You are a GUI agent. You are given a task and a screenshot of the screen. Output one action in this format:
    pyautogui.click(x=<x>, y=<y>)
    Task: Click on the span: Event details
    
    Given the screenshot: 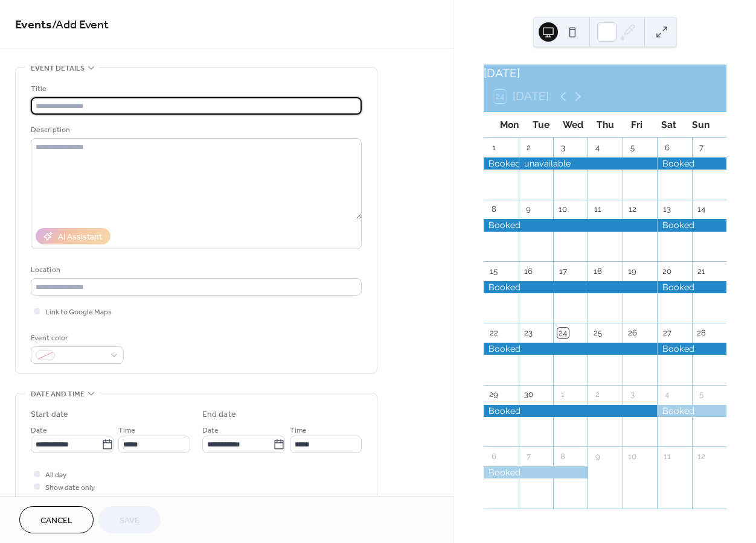 What is the action you would take?
    pyautogui.click(x=57, y=68)
    